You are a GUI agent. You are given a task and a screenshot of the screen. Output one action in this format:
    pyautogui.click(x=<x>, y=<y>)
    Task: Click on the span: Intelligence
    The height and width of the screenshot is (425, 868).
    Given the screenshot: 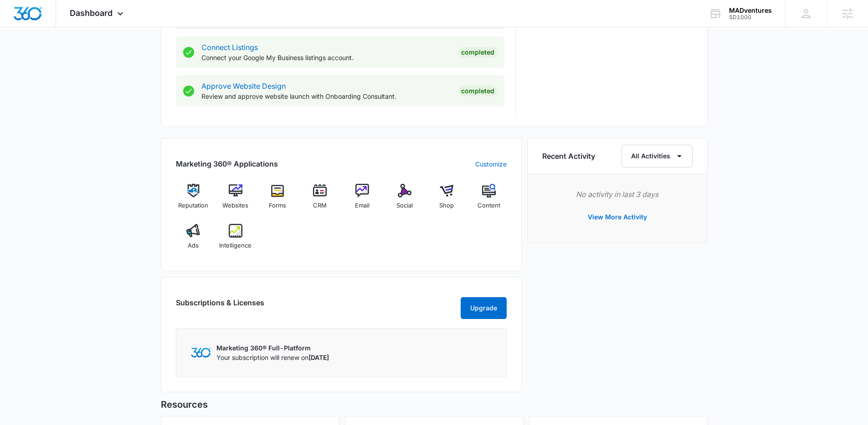 What is the action you would take?
    pyautogui.click(x=235, y=246)
    